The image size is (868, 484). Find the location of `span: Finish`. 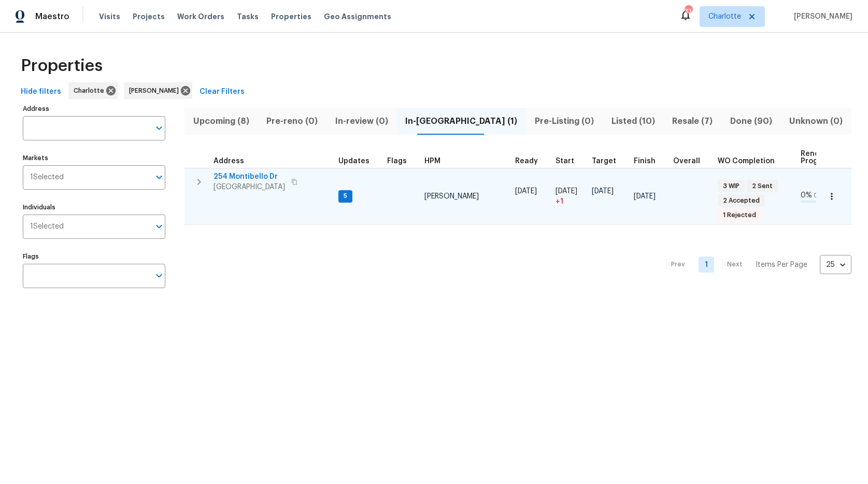

span: Finish is located at coordinates (645, 161).